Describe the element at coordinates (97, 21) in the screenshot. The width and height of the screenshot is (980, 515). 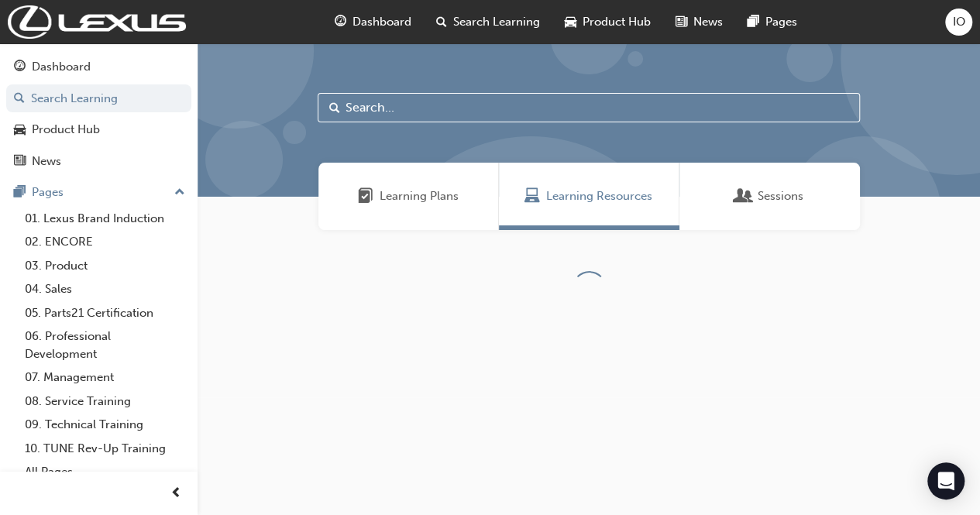
I see `a: Trak` at that location.